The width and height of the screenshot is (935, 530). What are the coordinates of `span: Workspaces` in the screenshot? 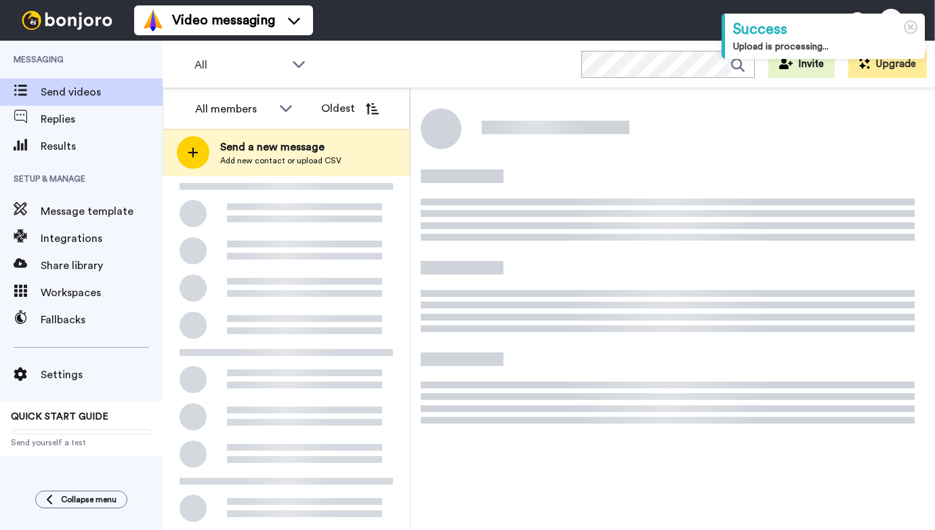 It's located at (102, 293).